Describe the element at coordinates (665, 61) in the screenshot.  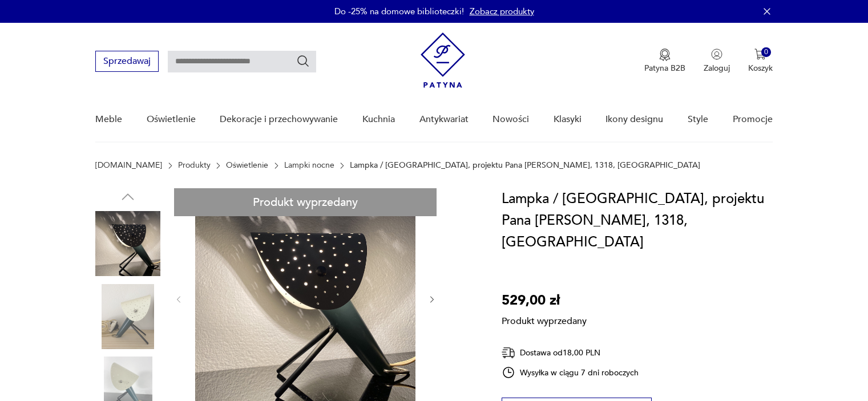
I see `a: Ikona medaluPatyna B2B` at that location.